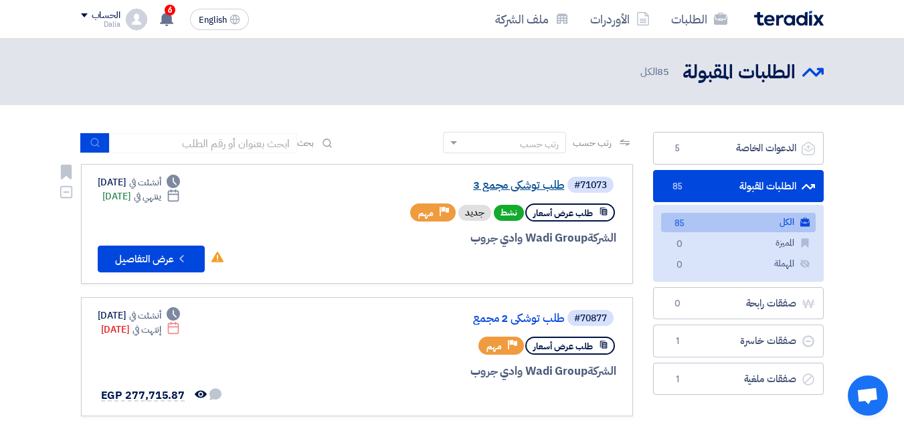  I want to click on a: المهملة, so click(738, 264).